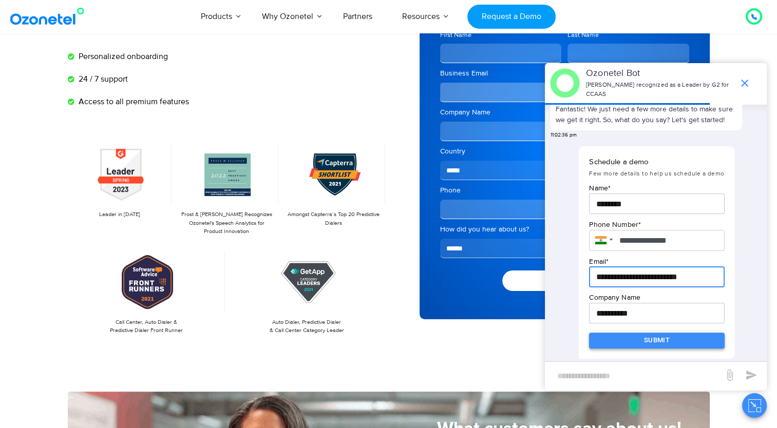 This screenshot has height=428, width=777. What do you see at coordinates (656, 224) in the screenshot?
I see `p: Phone Number *` at bounding box center [656, 224].